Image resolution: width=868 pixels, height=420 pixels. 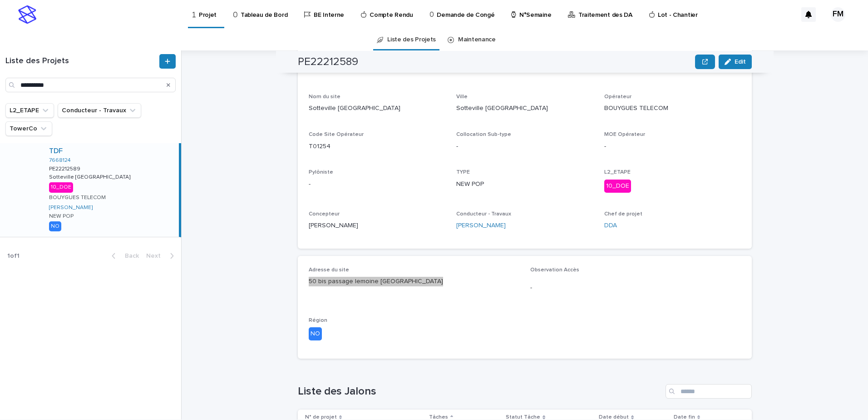 What do you see at coordinates (129, 256) in the screenshot?
I see `span: Back` at bounding box center [129, 256].